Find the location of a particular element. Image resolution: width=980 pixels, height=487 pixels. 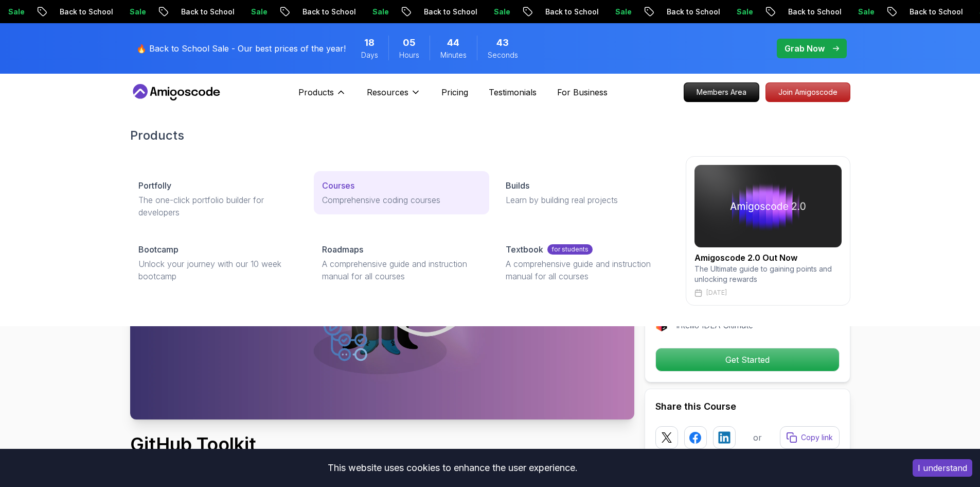

p: The one-click portfolio builder for developers is located at coordinates (217, 206).